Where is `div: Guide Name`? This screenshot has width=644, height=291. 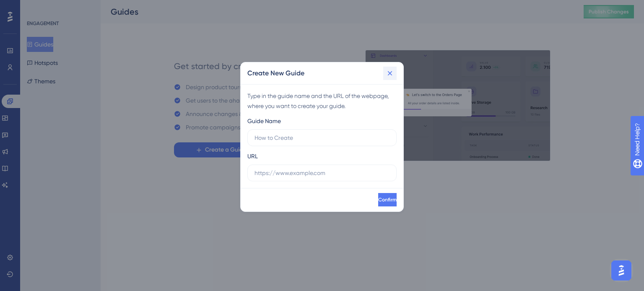 div: Guide Name is located at coordinates (264, 121).